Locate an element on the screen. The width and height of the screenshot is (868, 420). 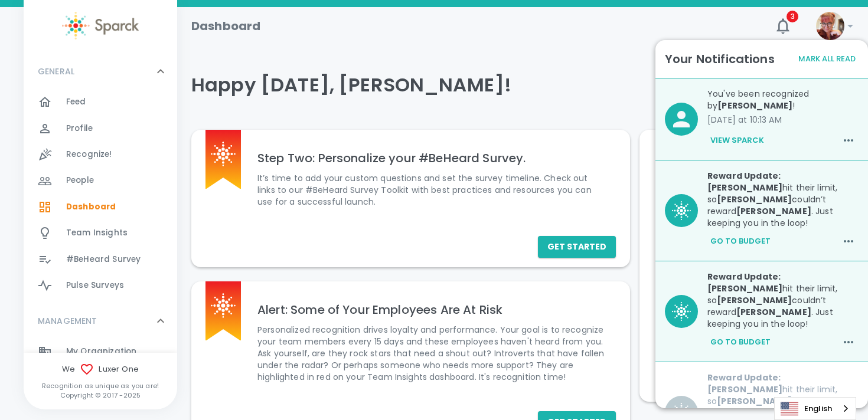
a: Team Insights is located at coordinates (100, 233).